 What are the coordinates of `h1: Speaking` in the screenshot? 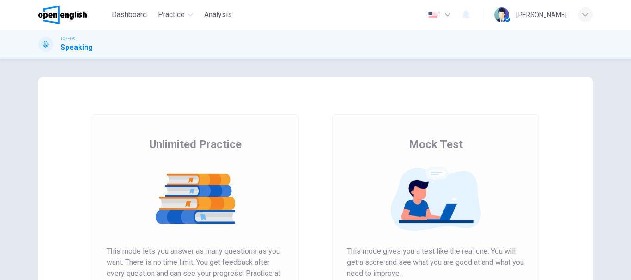 It's located at (77, 48).